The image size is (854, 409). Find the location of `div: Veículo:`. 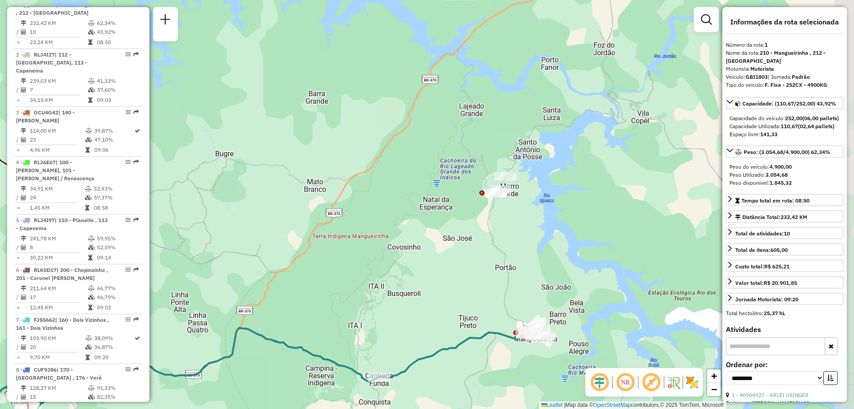

div: Veículo: is located at coordinates (784, 77).